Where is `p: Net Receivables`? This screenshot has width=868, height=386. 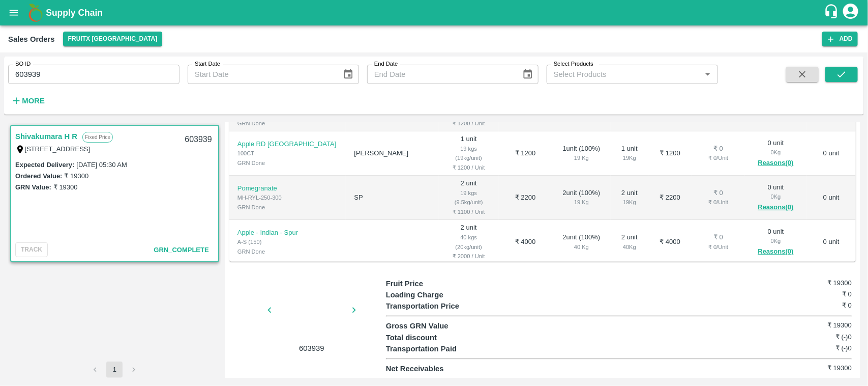
p: Net Receivables is located at coordinates (444, 369).